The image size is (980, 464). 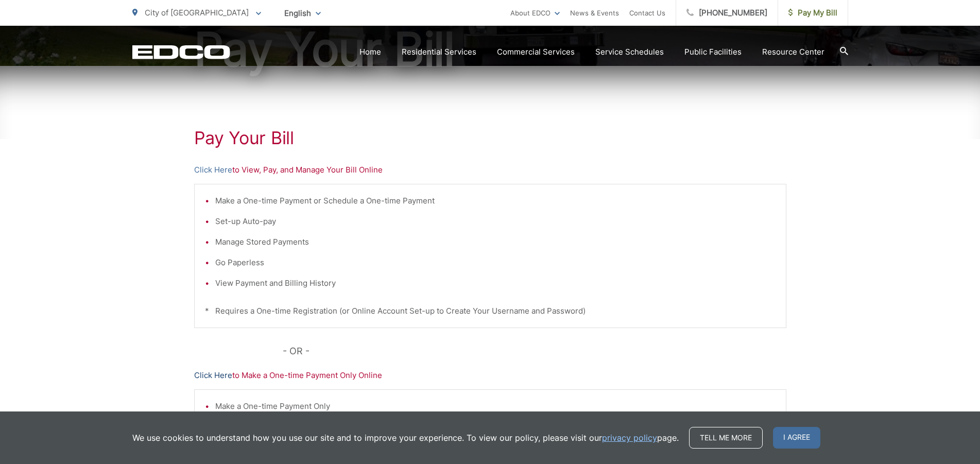 I want to click on p: We use cookies to understand how you use our site and to improve your experience. To view our pol..., so click(x=405, y=437).